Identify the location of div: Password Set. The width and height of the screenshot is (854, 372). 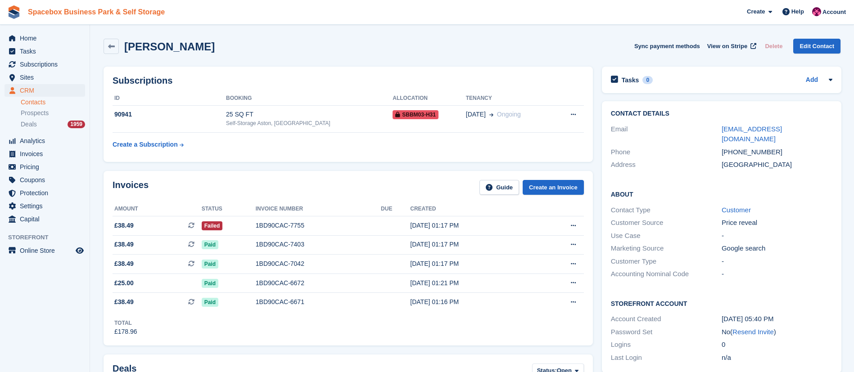
(666, 332).